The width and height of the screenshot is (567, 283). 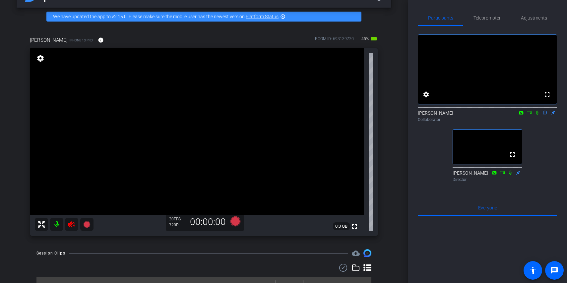 I want to click on img: Session clips, so click(x=367, y=253).